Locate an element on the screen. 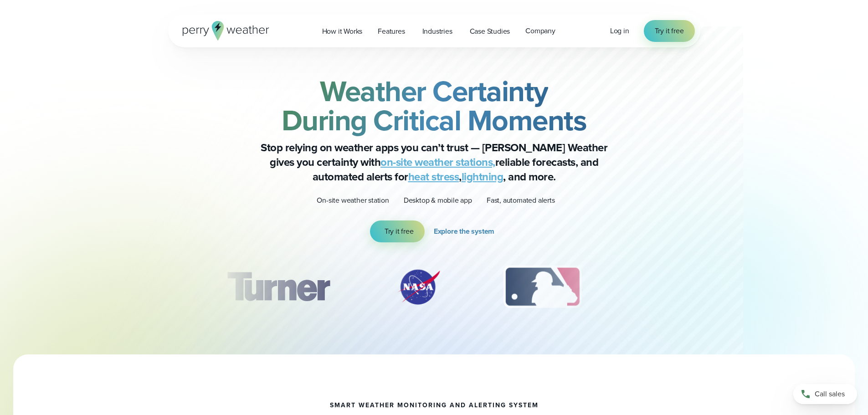 This screenshot has height=415, width=868. div: 3 of 12 is located at coordinates (543, 287).